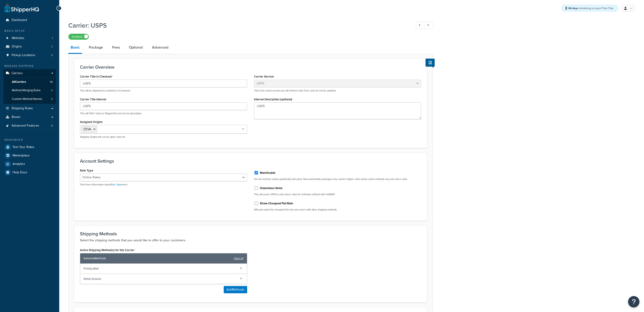  What do you see at coordinates (160, 48) in the screenshot?
I see `a: Advanced` at bounding box center [160, 48].